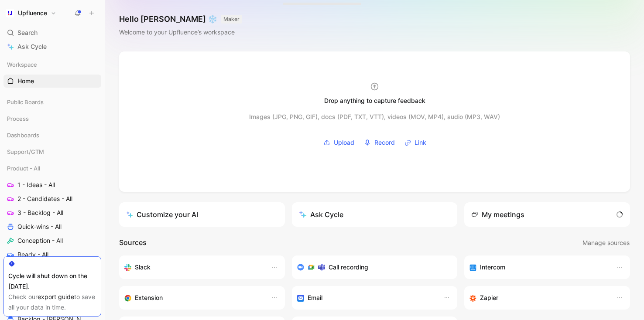 The width and height of the screenshot is (644, 320). Describe the element at coordinates (489, 298) in the screenshot. I see `h3: Zapier` at that location.